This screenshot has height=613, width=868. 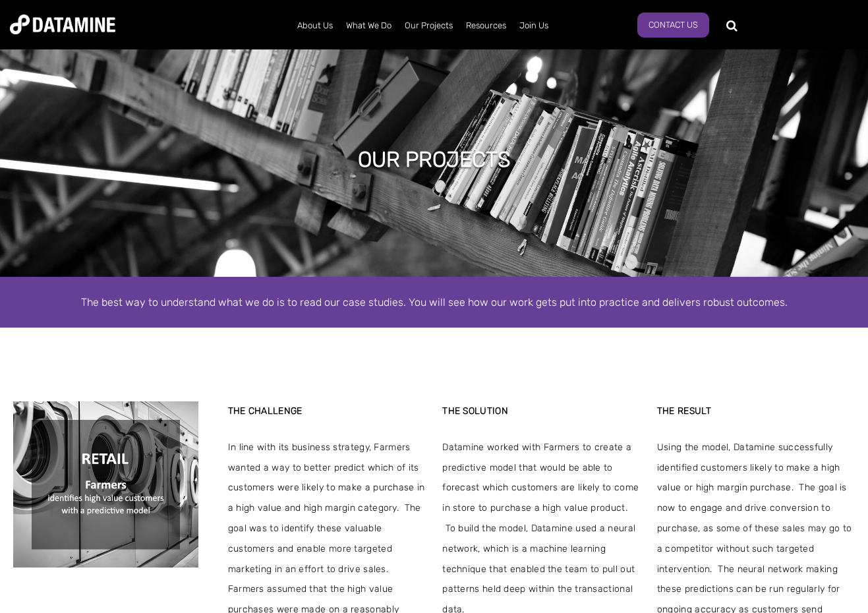 What do you see at coordinates (486, 26) in the screenshot?
I see `a: Resources` at bounding box center [486, 26].